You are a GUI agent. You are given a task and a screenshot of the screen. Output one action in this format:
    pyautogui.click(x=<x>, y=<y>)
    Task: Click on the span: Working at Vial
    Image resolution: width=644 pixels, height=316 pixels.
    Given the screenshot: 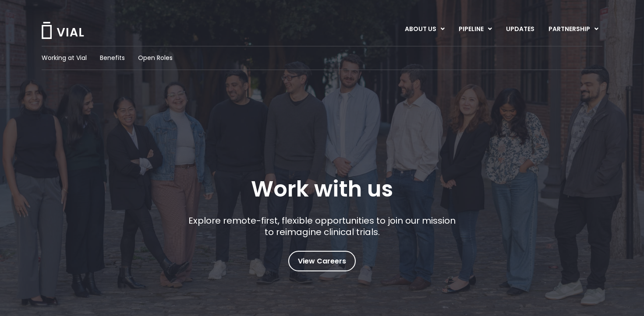 What is the action you would take?
    pyautogui.click(x=64, y=58)
    